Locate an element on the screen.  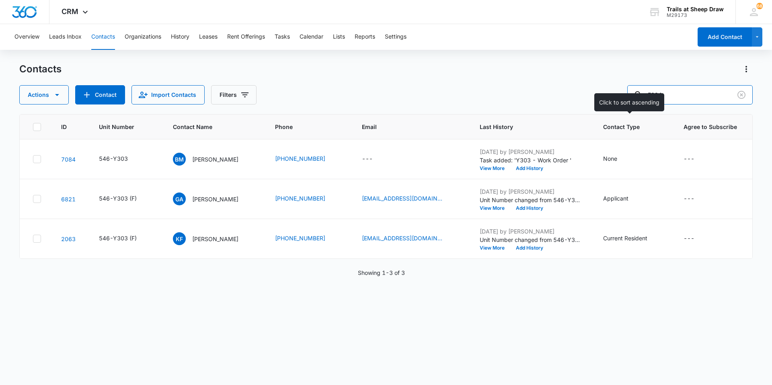
div: Phone - (970) 397-3992 - Select to Edit Field is located at coordinates (307, 159).